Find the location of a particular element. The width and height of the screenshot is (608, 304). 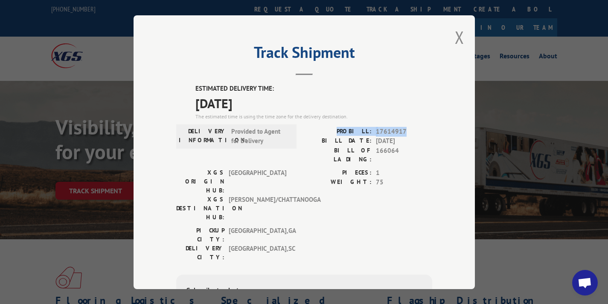

h2: Track Shipment is located at coordinates (304, 55).